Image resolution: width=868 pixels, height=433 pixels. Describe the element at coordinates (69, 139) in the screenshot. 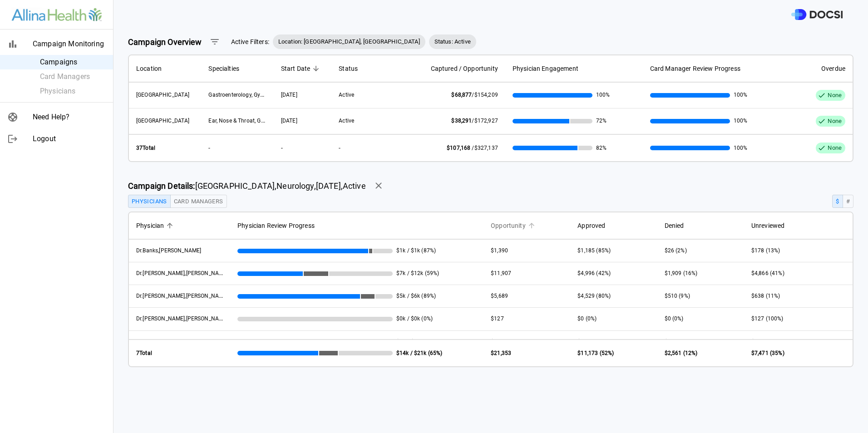

I see `span: Logout` at that location.